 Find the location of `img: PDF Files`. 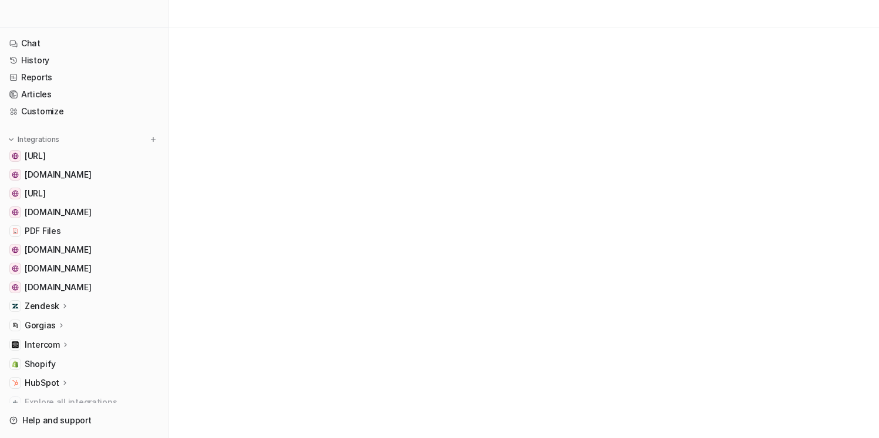

img: PDF Files is located at coordinates (15, 231).